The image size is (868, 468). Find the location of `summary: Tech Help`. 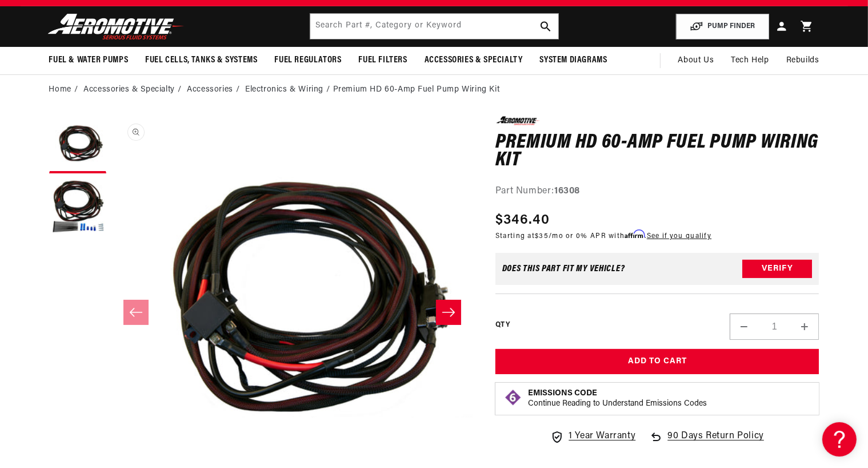

summary: Tech Help is located at coordinates (750, 61).